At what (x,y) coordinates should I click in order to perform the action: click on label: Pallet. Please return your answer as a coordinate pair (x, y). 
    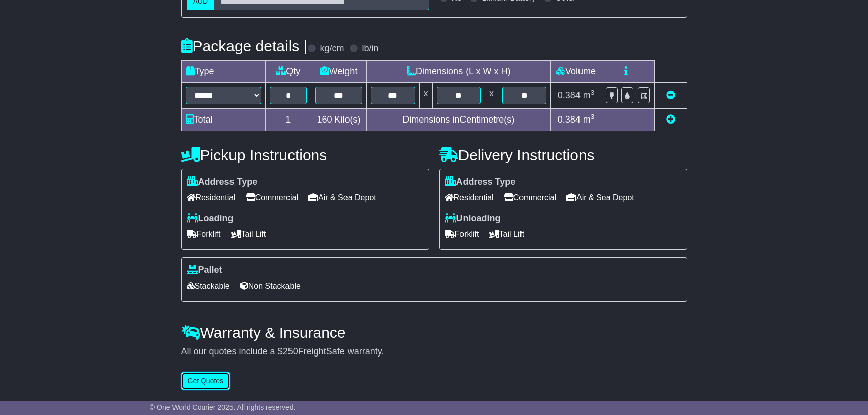
    Looking at the image, I should click on (204, 271).